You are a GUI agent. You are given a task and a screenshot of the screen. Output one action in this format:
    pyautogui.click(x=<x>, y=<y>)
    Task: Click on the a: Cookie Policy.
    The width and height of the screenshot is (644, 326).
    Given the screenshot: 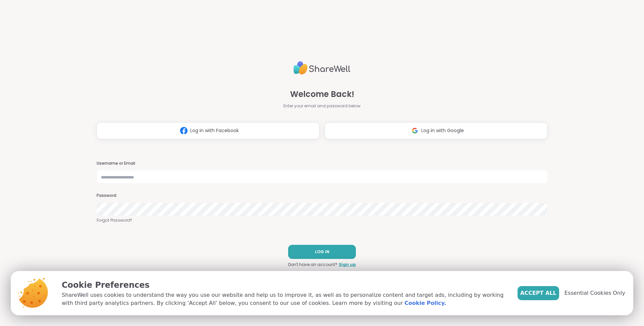 What is the action you would take?
    pyautogui.click(x=425, y=303)
    